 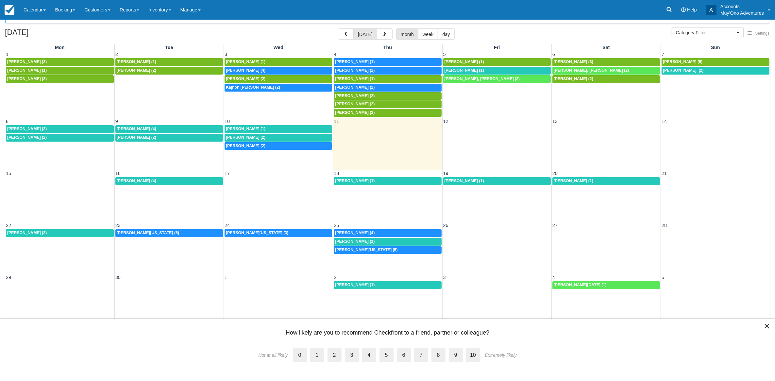 I want to click on span: 25, so click(x=336, y=225).